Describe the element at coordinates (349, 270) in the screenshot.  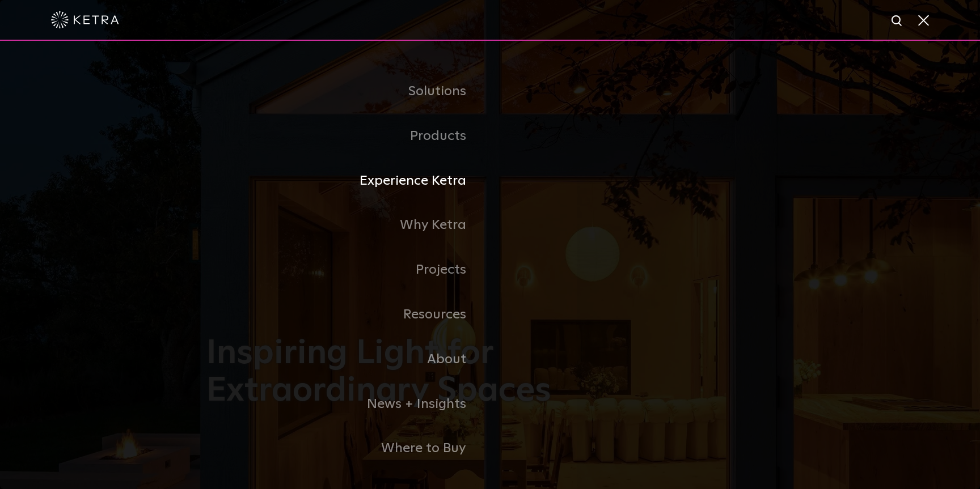
I see `a: Projects` at that location.